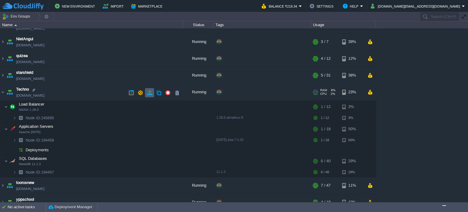 This screenshot has height=212, width=468. I want to click on button: New Environment, so click(76, 6).